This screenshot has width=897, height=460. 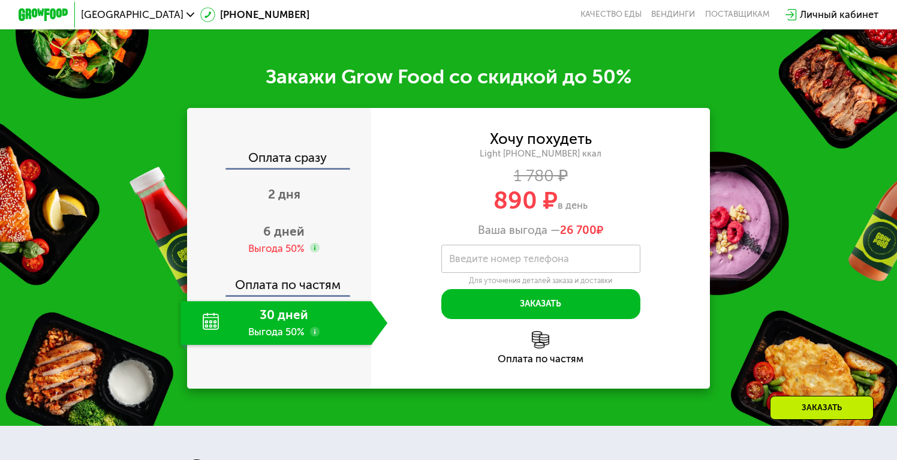 I want to click on div: Хочу похудеть, so click(x=541, y=139).